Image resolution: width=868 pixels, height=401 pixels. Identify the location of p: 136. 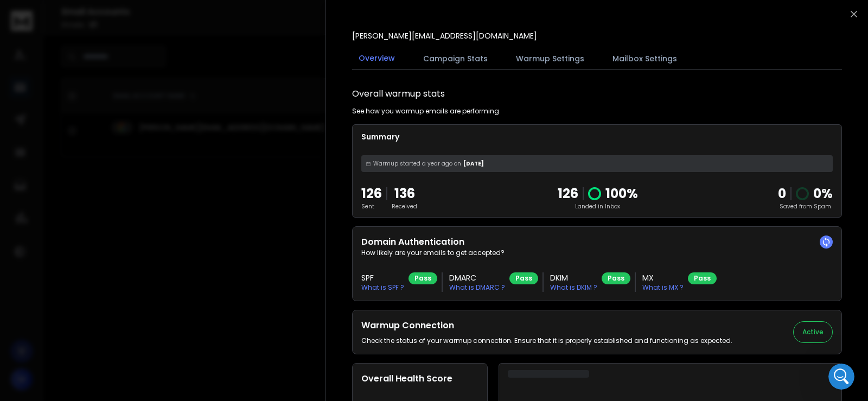
(404, 194).